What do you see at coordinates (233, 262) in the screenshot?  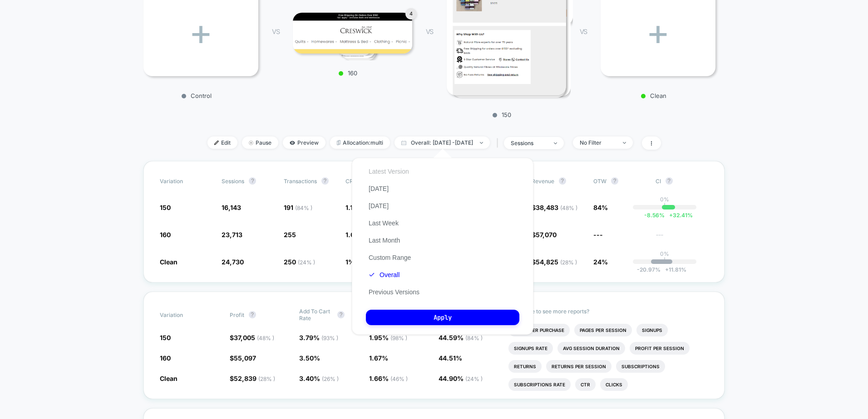 I see `span: 24,730` at bounding box center [233, 262].